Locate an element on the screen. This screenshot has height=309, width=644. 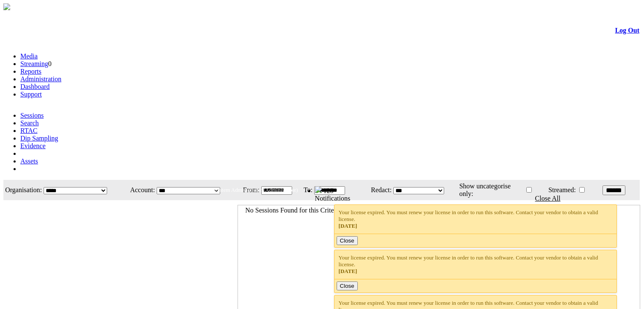
a: Administration is located at coordinates (41, 78).